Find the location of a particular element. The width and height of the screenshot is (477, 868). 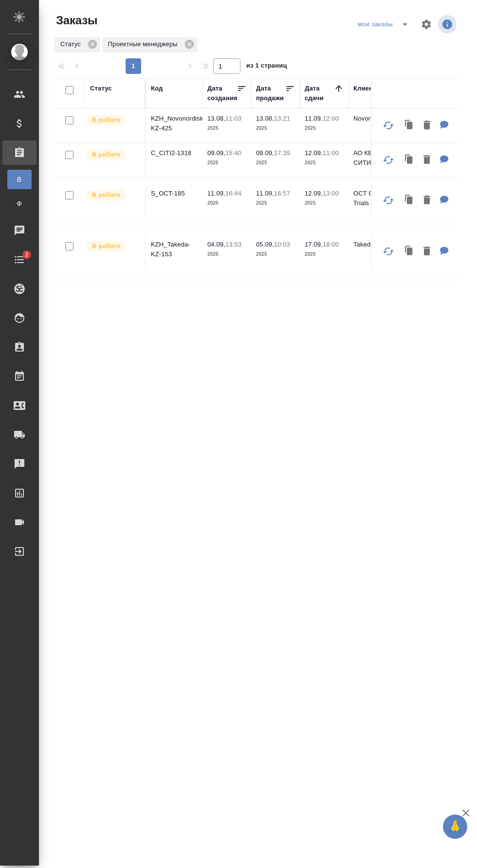

span: Настроить таблицу is located at coordinates (426, 25).